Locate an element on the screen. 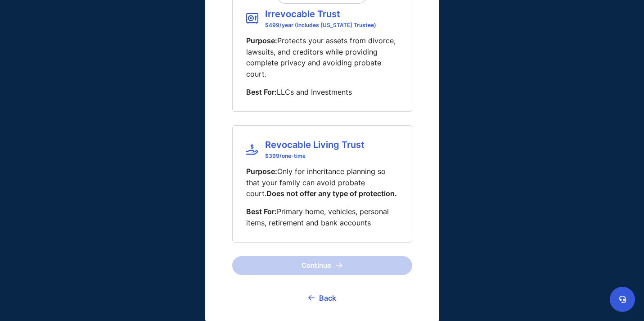  span: Revocable Living Trust is located at coordinates (315, 145).